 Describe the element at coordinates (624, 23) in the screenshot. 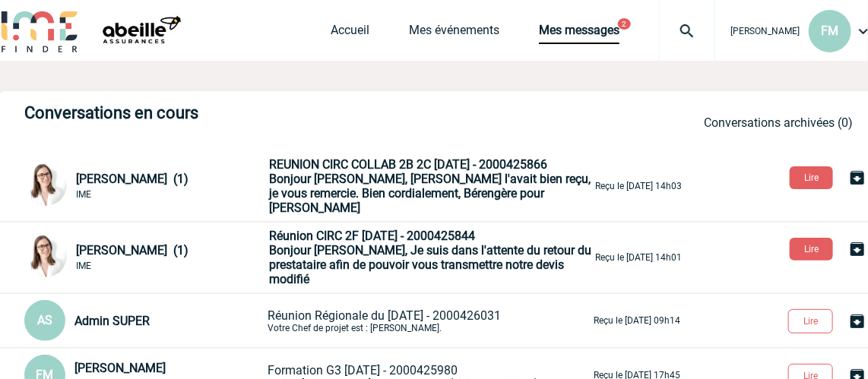

I see `button: 2` at that location.